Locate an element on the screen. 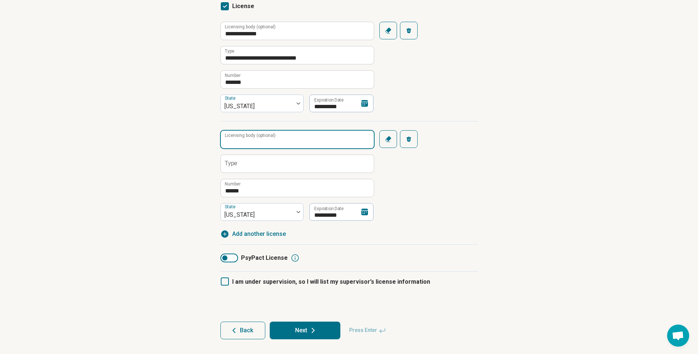 The height and width of the screenshot is (354, 698). button: Back is located at coordinates (243, 331).